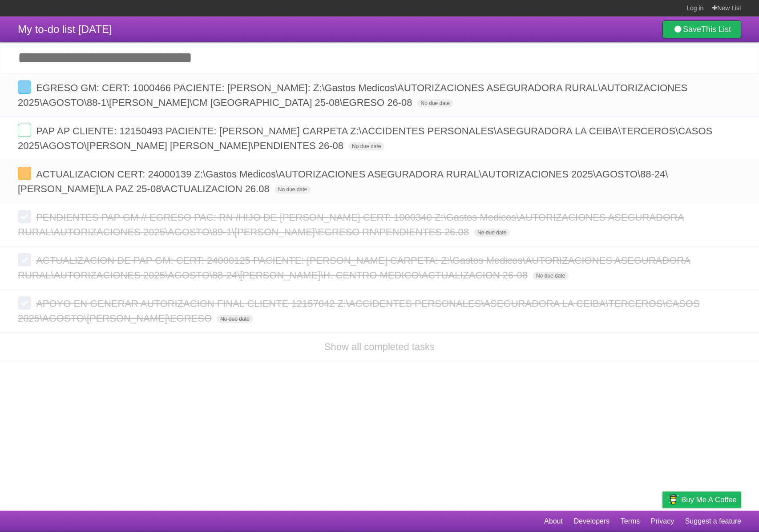 The width and height of the screenshot is (759, 532). I want to click on span: Buy me a coffee, so click(708, 500).